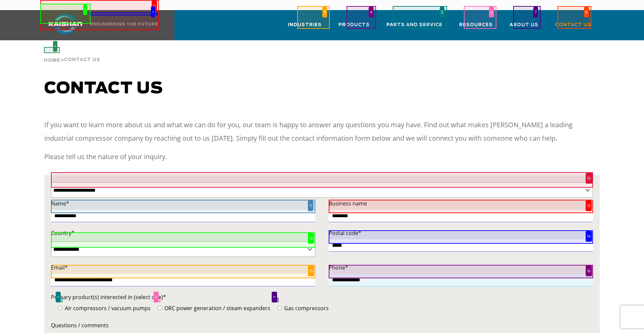 Image resolution: width=644 pixels, height=333 pixels. Describe the element at coordinates (414, 25) in the screenshot. I see `span: Parts and Service` at that location.